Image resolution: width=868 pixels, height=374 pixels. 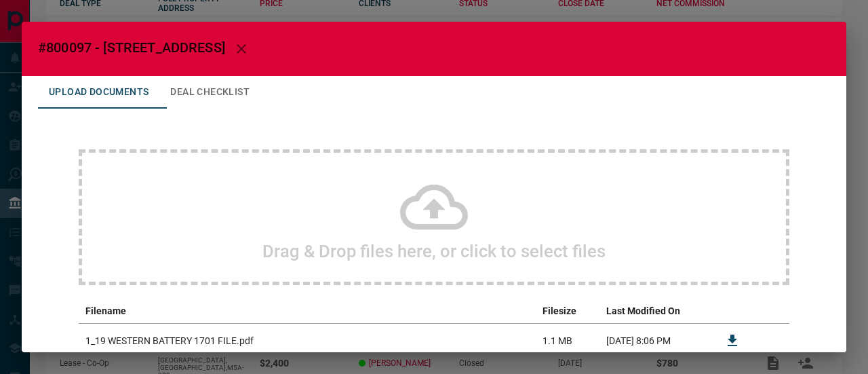 What do you see at coordinates (434, 217) in the screenshot?
I see `div: Drag & Drop files here, or click to select files` at bounding box center [434, 217].